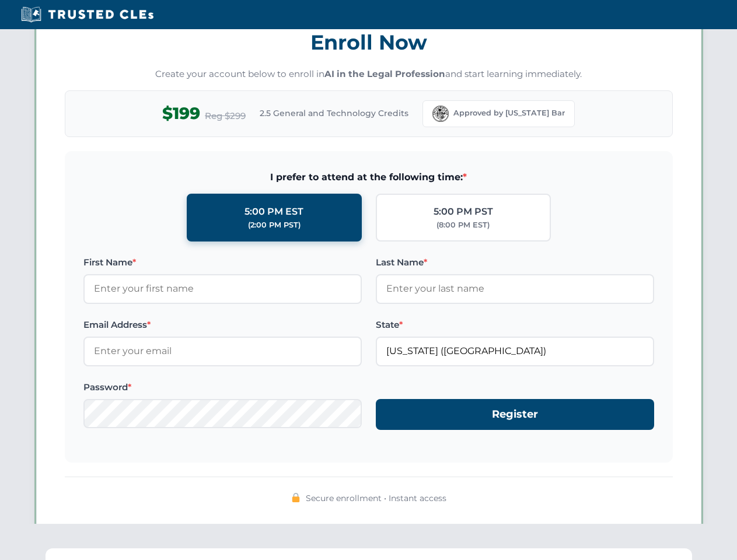  Describe the element at coordinates (376, 498) in the screenshot. I see `span: Secure enrollment • Instant access` at that location.